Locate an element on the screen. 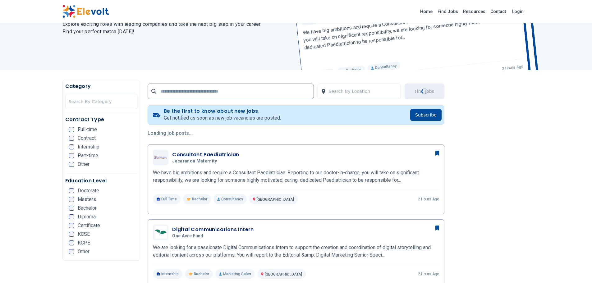  span: Contract is located at coordinates (87, 138).